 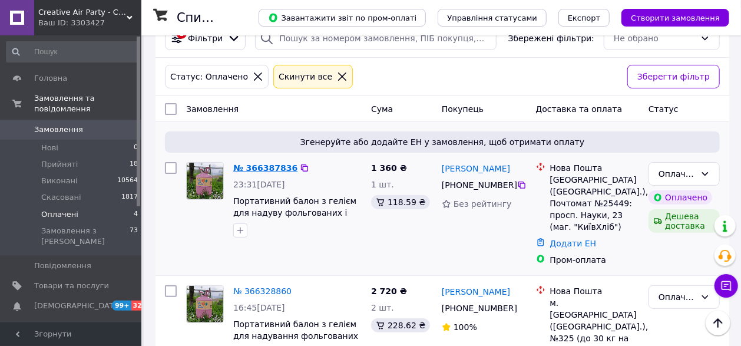 What do you see at coordinates (675, 18) in the screenshot?
I see `span: Створити замовлення` at bounding box center [675, 18].